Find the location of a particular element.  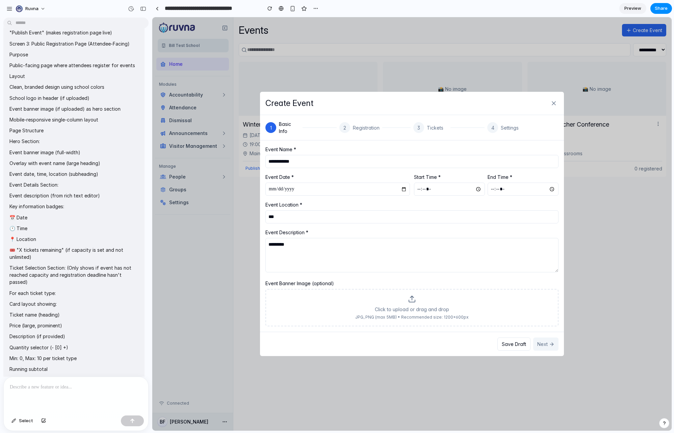

button: Ruvna is located at coordinates (31, 9).